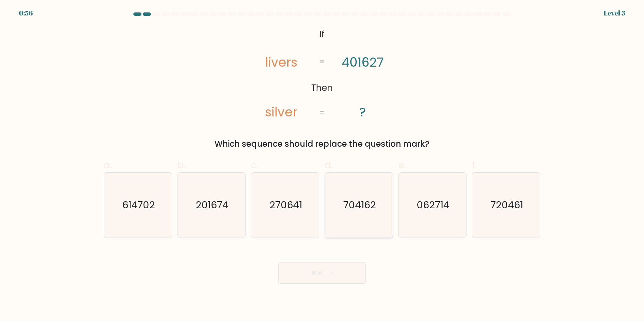 The image size is (644, 321). What do you see at coordinates (182, 165) in the screenshot?
I see `span: b.` at bounding box center [182, 165].